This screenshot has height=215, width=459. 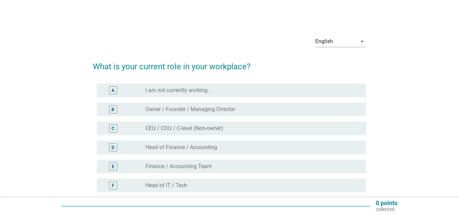 What do you see at coordinates (113, 90) in the screenshot?
I see `div: A` at bounding box center [113, 90].